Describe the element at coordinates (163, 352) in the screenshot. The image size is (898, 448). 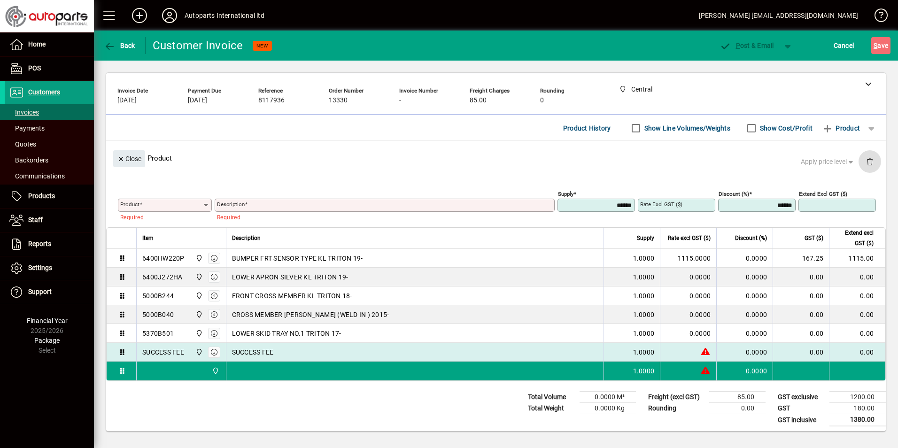
I see `div: SUCCESS FEE` at that location.